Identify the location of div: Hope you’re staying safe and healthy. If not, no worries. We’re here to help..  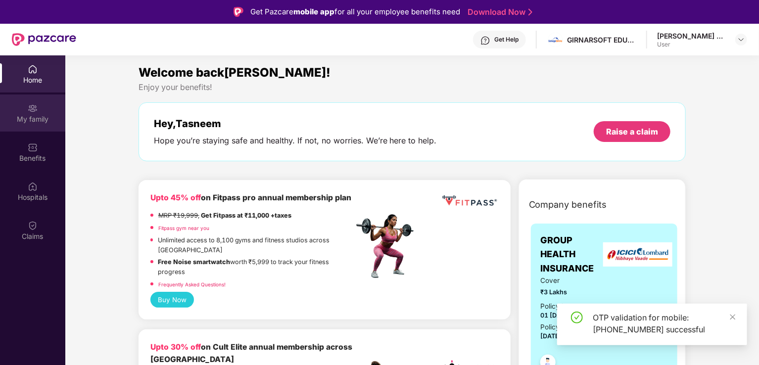
(295, 141).